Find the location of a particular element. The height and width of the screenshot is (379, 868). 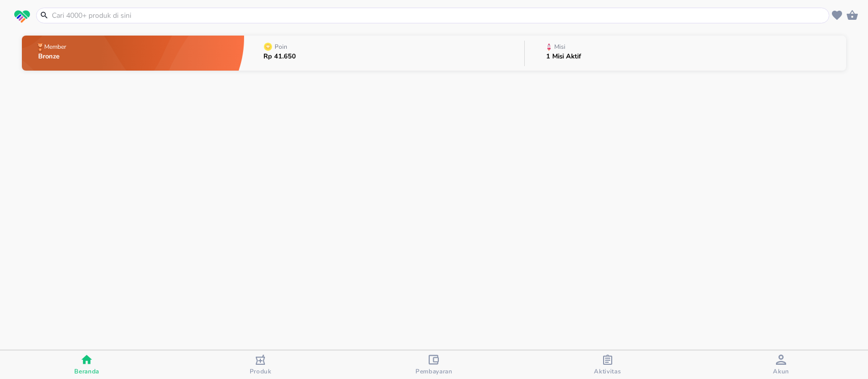

p: Rp 41.650 is located at coordinates (280, 57).